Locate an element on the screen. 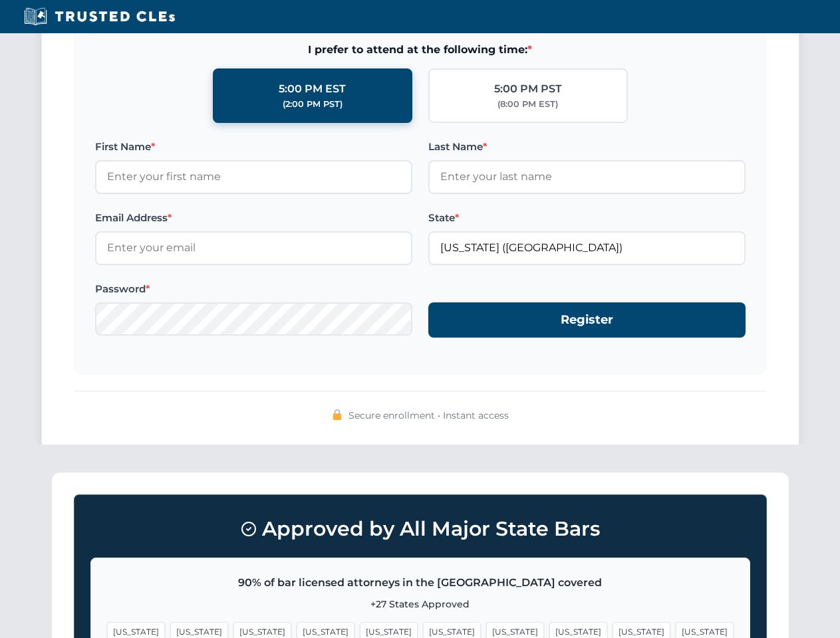  div: 5:00 PM PST is located at coordinates (528, 89).